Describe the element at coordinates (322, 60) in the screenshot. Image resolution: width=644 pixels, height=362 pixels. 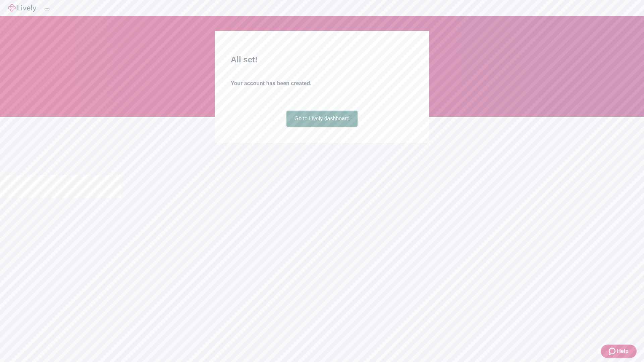
I see `h2: All set!` at that location.